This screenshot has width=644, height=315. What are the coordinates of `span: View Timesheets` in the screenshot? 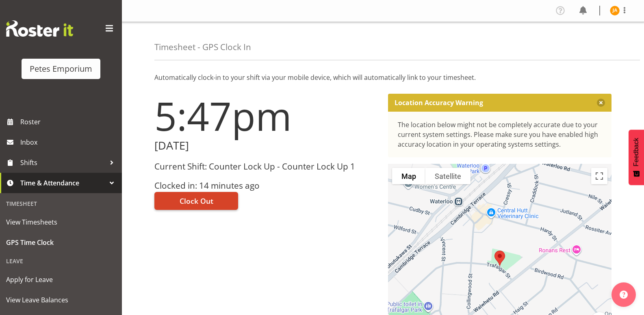 It's located at (61, 221).